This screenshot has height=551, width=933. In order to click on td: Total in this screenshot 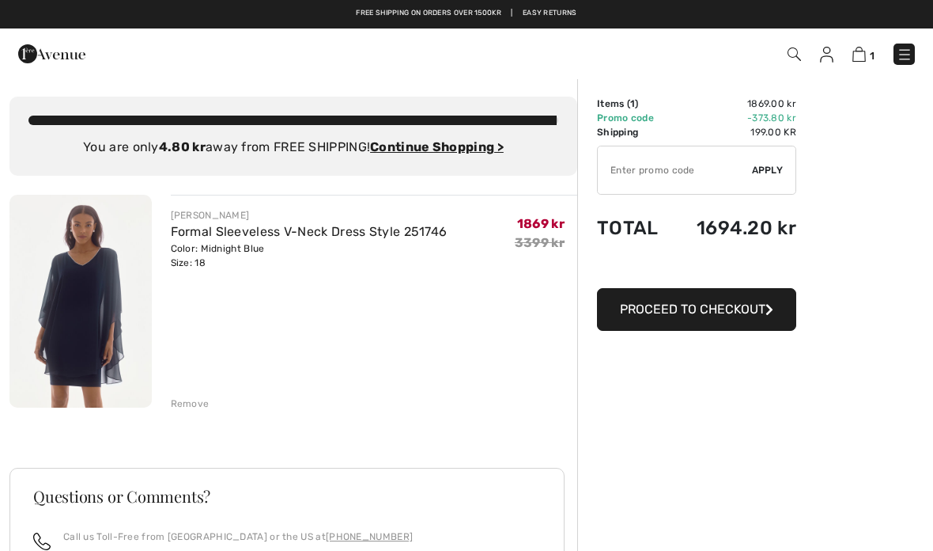, I will do `click(635, 228)`.